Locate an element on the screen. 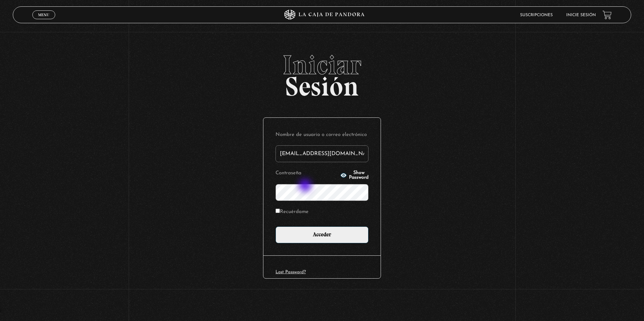 This screenshot has width=644, height=321. a: Suscripciones is located at coordinates (536, 15).